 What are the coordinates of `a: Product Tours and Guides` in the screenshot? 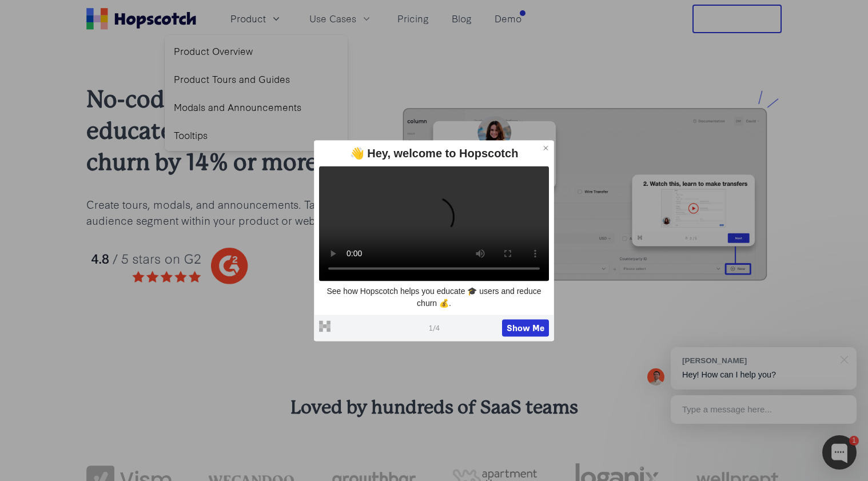 It's located at (256, 79).